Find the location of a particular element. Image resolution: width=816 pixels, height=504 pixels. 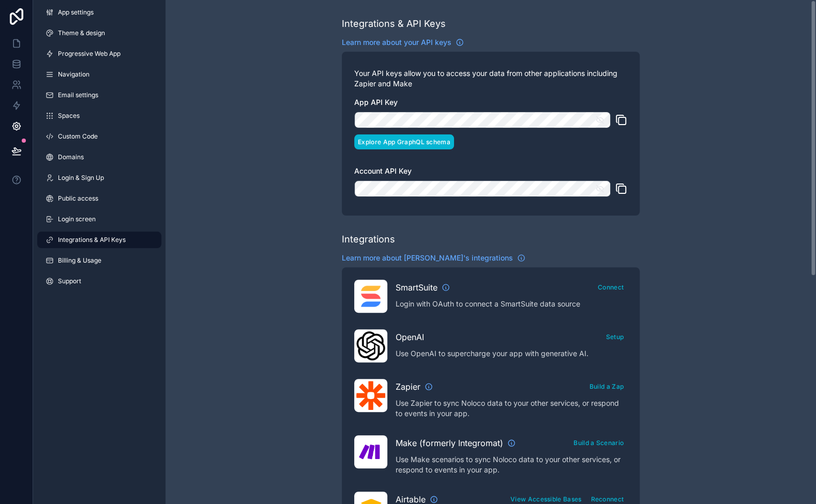

span: Domains is located at coordinates (71, 157).